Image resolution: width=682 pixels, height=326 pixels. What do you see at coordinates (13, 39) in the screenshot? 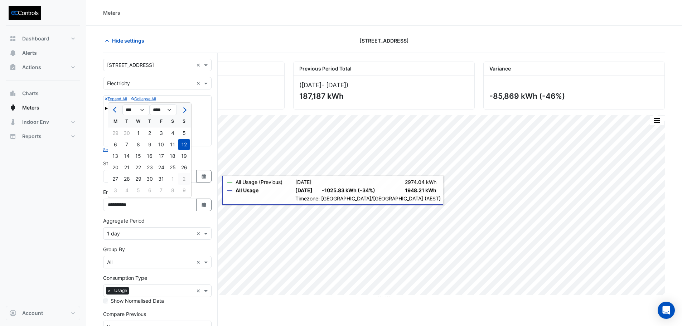
I see `app-icon: Dashboard` at bounding box center [13, 39].